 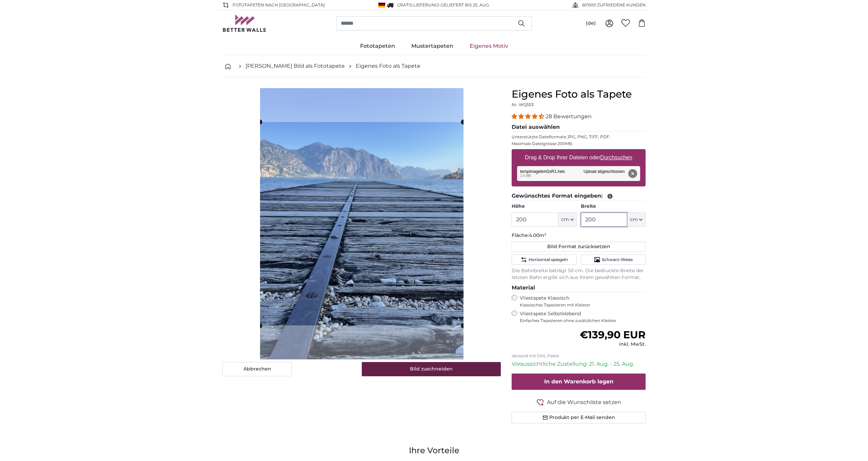 I want to click on img: Deutschland, so click(x=382, y=5).